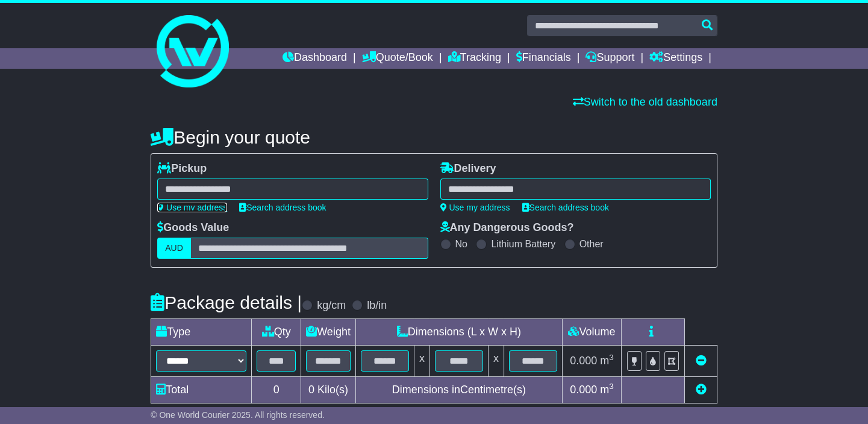 This screenshot has width=868, height=424. Describe the element at coordinates (591, 244) in the screenshot. I see `label: Other` at that location.